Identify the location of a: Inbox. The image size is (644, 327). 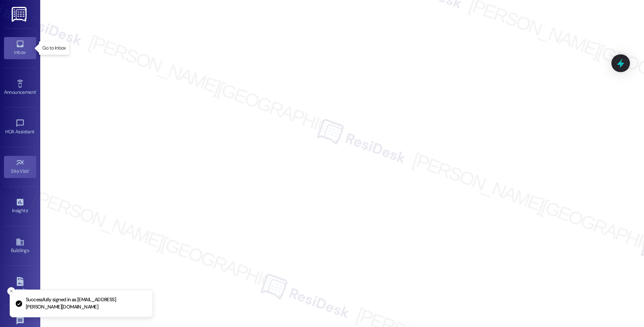
(20, 48).